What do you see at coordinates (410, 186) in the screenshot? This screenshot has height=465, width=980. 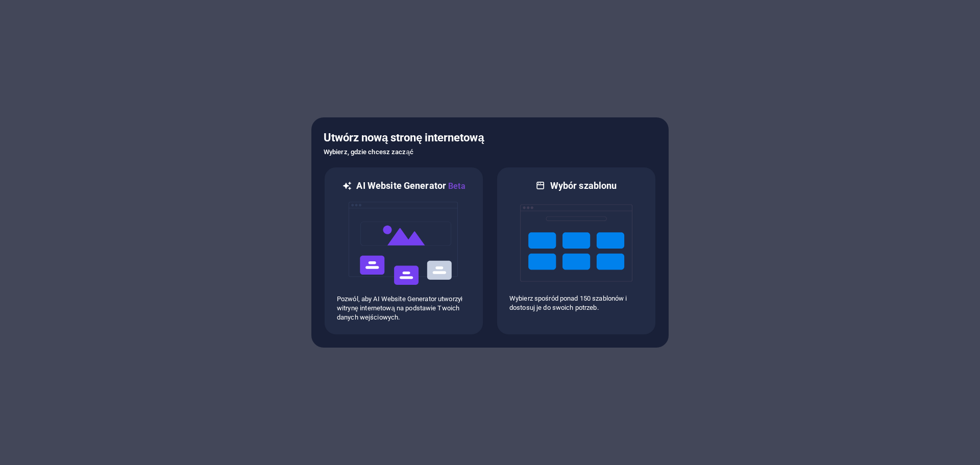 I see `h6: AI Website Generator` at bounding box center [410, 186].